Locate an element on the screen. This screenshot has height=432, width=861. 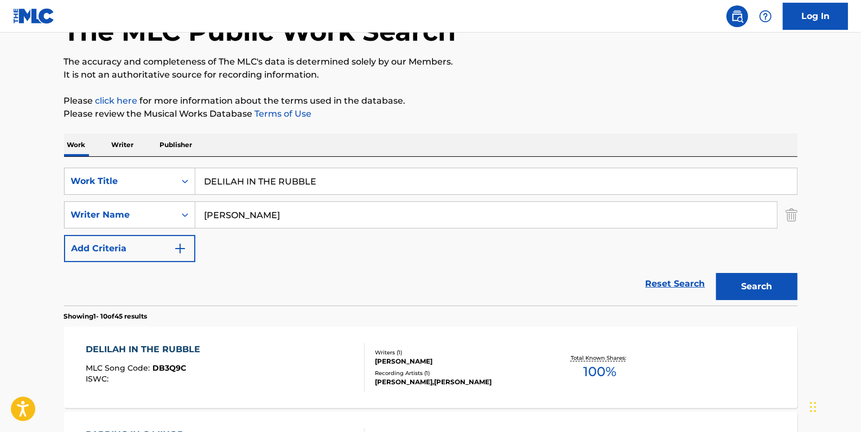
img: MLC Logo is located at coordinates (34, 16).